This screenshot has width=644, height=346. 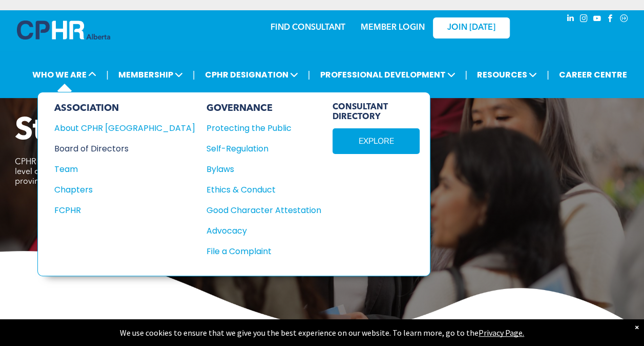 I want to click on span: MEMBERSHIP, so click(x=150, y=74).